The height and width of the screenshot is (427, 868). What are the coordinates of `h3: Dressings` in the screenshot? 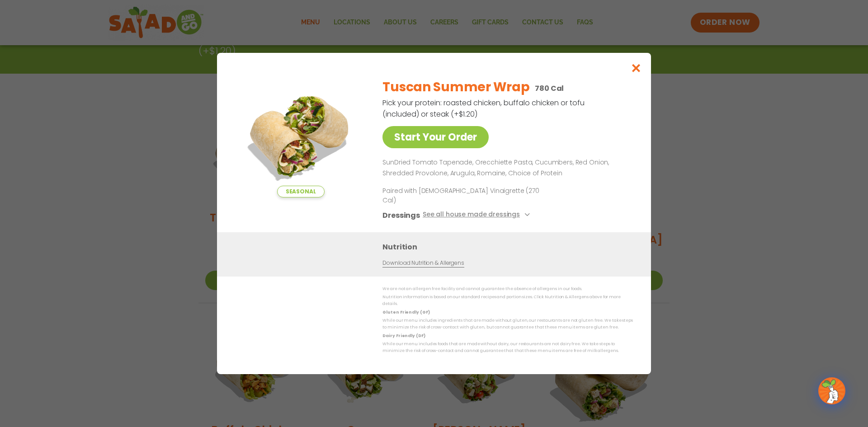 It's located at (401, 215).